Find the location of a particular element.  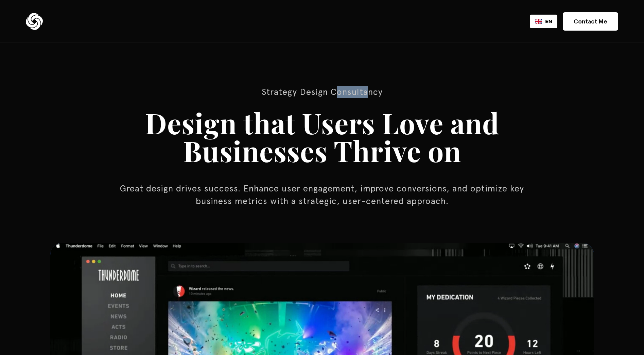

div: Language selected: English is located at coordinates (544, 21).